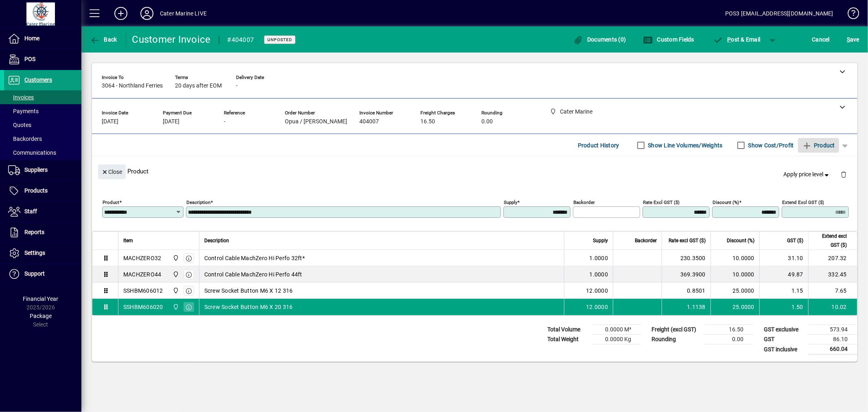 This screenshot has width=868, height=412. Describe the element at coordinates (30, 211) in the screenshot. I see `span: Staff` at that location.